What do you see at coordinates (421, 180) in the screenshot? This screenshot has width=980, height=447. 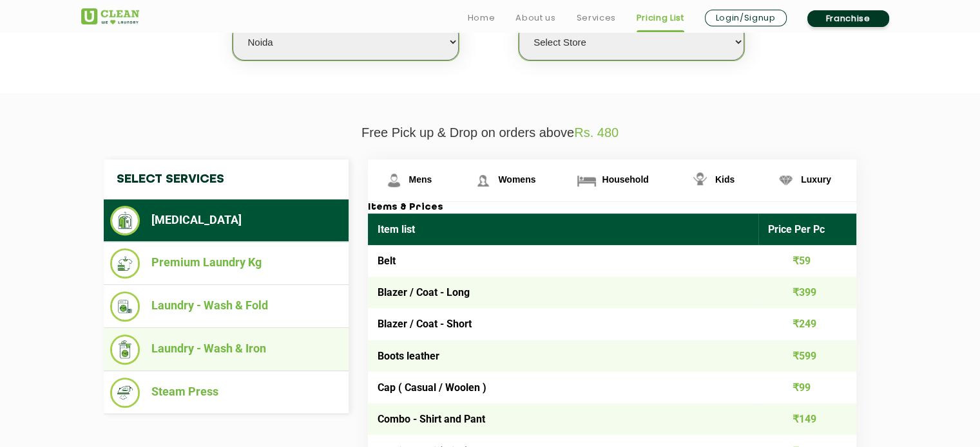 I see `span: Mens` at bounding box center [421, 180].